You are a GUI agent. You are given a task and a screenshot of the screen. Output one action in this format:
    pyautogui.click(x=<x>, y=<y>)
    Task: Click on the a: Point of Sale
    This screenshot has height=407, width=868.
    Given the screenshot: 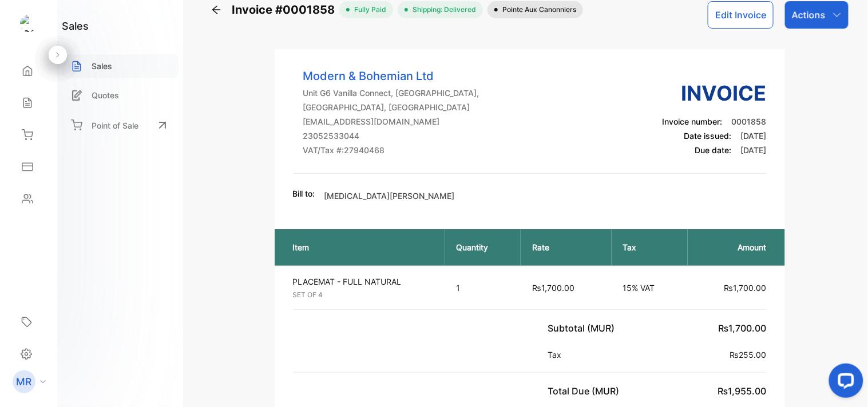 What is the action you would take?
    pyautogui.click(x=120, y=125)
    